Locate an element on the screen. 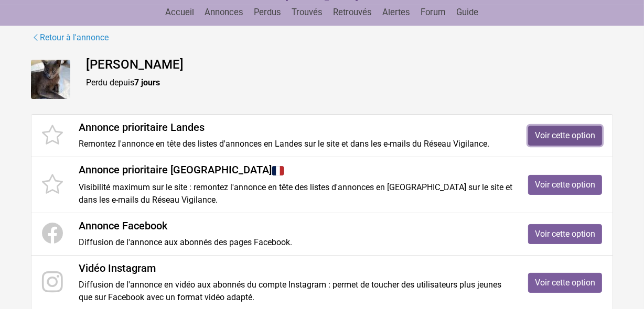 The height and width of the screenshot is (309, 644). h4: Annonce Facebook is located at coordinates (295, 226).